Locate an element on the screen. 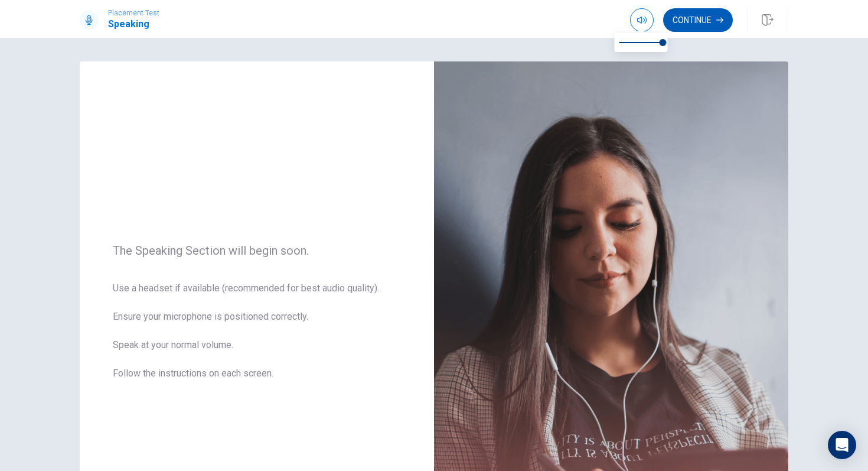 The height and width of the screenshot is (471, 868). span: The Speaking Section will begin soon. is located at coordinates (257, 250).